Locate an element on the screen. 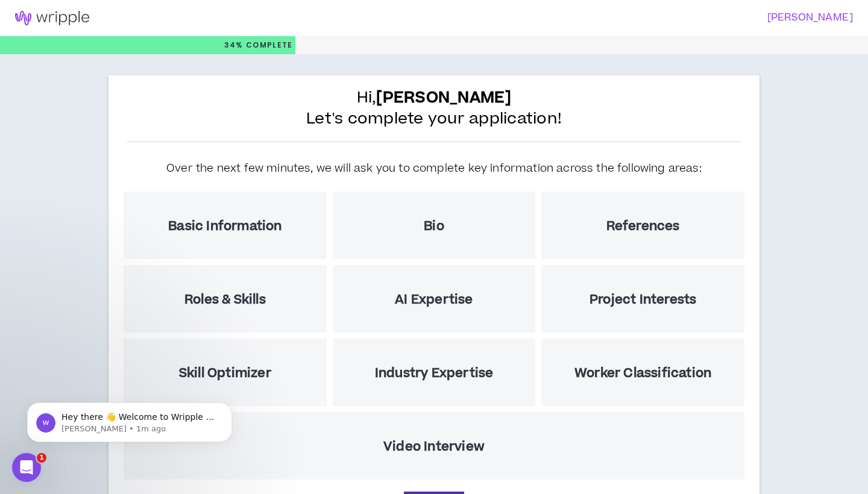 This screenshot has height=494, width=868. h5: Video Interview is located at coordinates (434, 447).